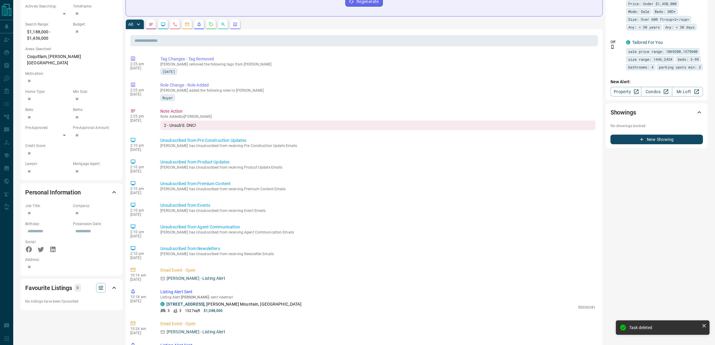  What do you see at coordinates (378, 297) in the screenshot?
I see `p: Listing Alert : - sent via email` at bounding box center [378, 297].